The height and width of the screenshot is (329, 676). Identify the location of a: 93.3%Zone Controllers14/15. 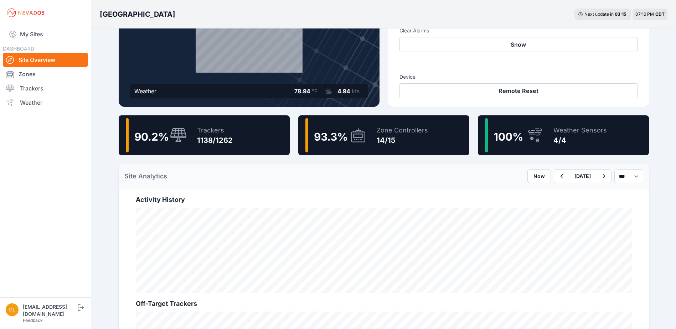
(384, 135).